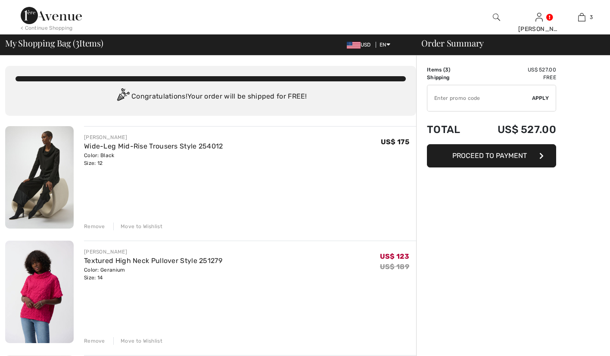 Image resolution: width=610 pixels, height=356 pixels. Describe the element at coordinates (361, 45) in the screenshot. I see `span: USD` at that location.